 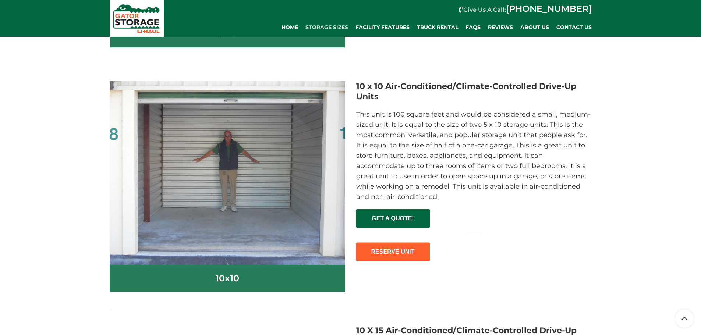 I want to click on a: About Us, so click(x=534, y=28).